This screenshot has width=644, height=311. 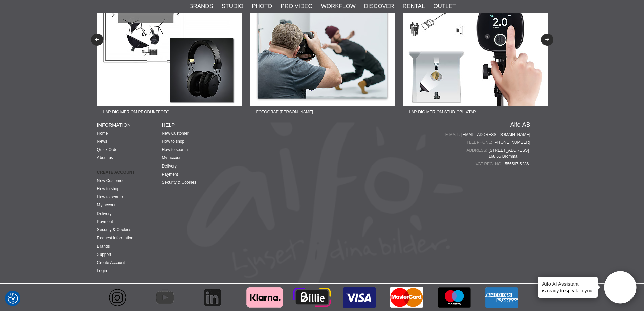 I want to click on a: Workflow, so click(x=338, y=6).